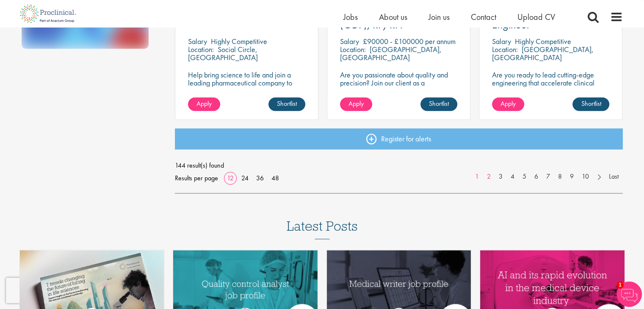  I want to click on a: Contact, so click(483, 17).